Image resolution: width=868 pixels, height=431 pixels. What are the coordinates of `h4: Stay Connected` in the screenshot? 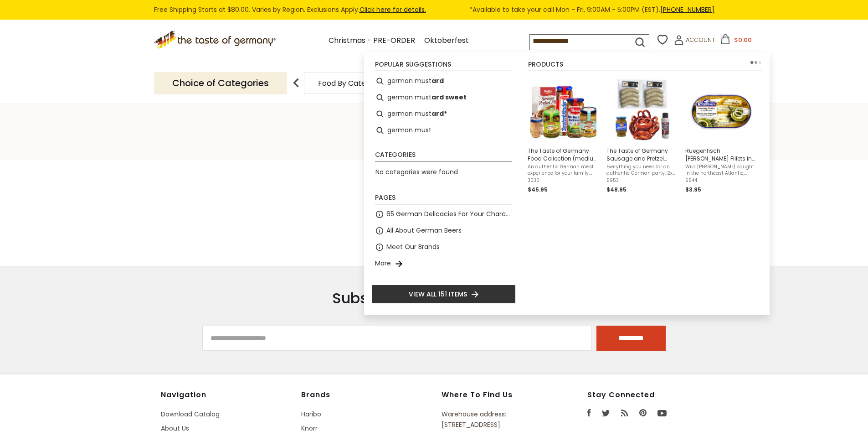 It's located at (647, 395).